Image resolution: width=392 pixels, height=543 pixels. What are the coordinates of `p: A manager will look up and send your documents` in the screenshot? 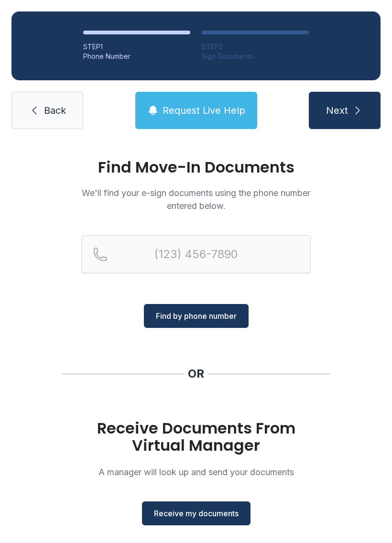 It's located at (196, 472).